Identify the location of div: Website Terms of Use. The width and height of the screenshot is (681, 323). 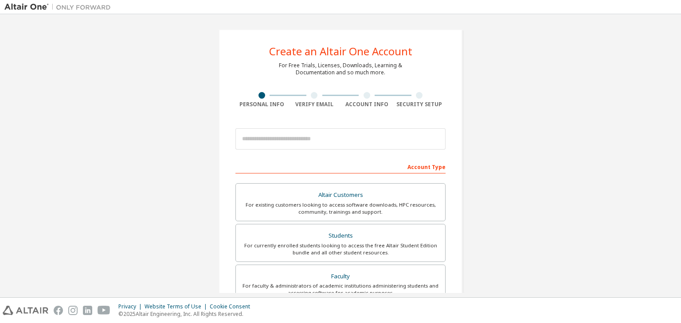
(177, 307).